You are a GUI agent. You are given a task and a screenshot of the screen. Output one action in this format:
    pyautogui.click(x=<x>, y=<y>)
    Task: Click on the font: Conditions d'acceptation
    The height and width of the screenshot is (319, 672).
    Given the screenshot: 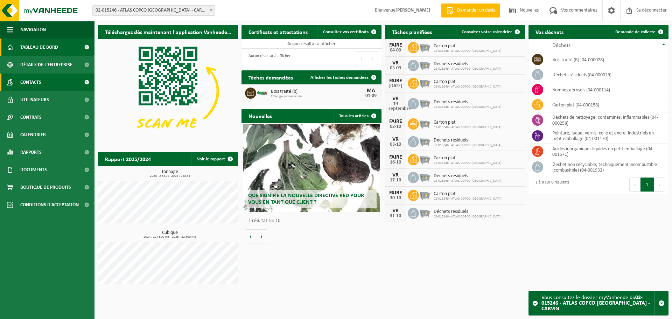 What is the action you would take?
    pyautogui.click(x=49, y=205)
    